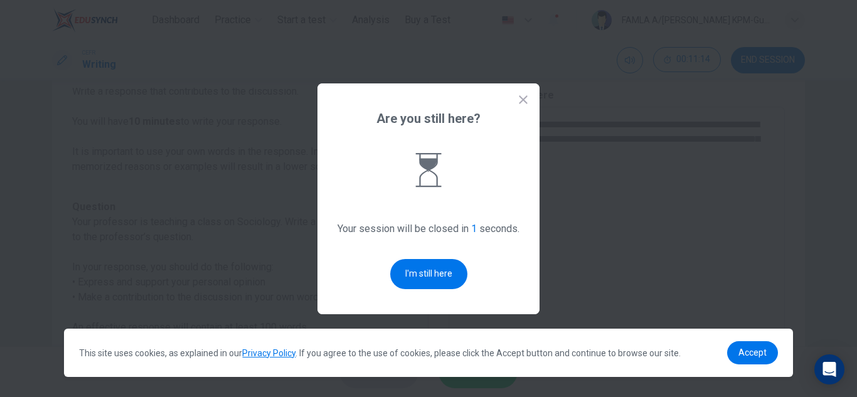  I want to click on span: Are you still here?, so click(428, 119).